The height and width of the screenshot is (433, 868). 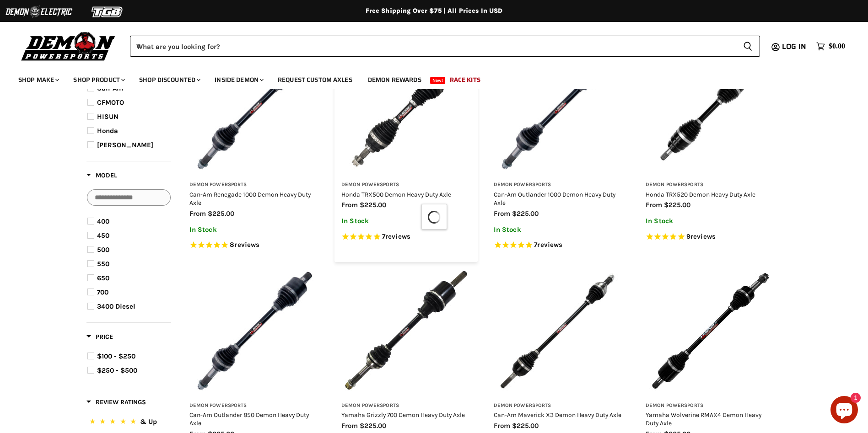 I want to click on a: $0.00, so click(x=831, y=46).